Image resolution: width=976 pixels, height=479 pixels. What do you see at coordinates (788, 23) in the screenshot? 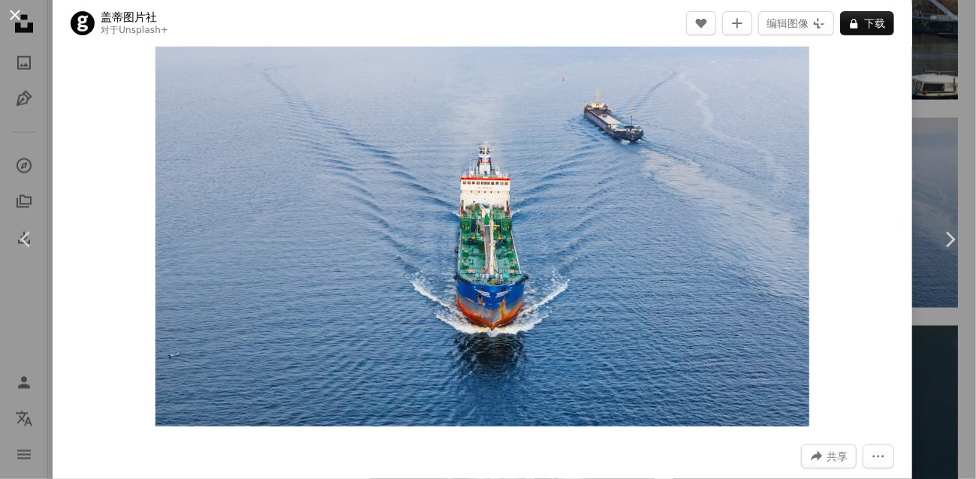
I see `font: 编辑图像` at bounding box center [788, 23].